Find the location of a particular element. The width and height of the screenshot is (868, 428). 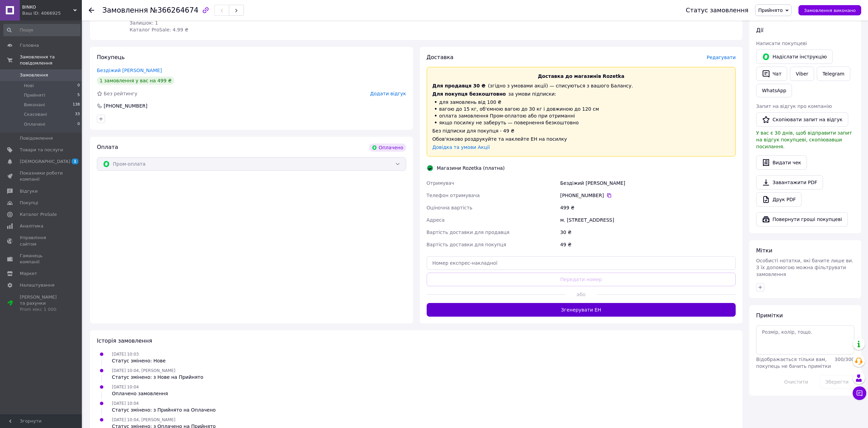

span: Дії is located at coordinates (759, 30).